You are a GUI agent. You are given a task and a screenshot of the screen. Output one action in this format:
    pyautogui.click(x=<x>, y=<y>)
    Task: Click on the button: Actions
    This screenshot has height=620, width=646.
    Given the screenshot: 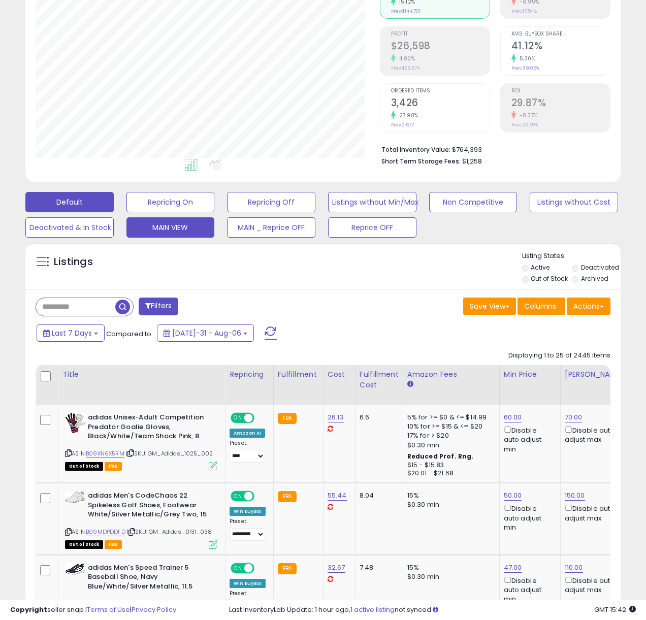 What is the action you would take?
    pyautogui.click(x=589, y=306)
    